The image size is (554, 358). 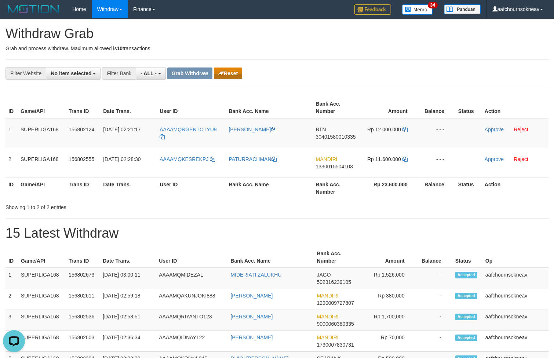 What do you see at coordinates (148, 73) in the screenshot?
I see `span: - ALL -` at bounding box center [148, 73].